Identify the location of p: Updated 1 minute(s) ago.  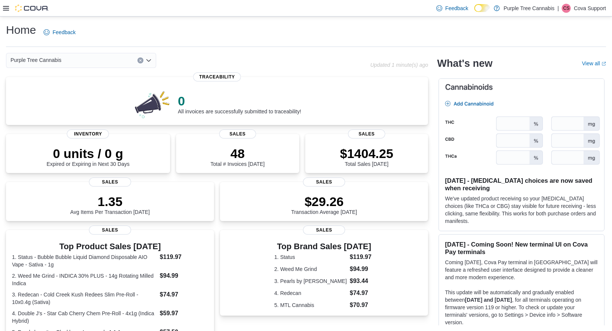
(399, 65).